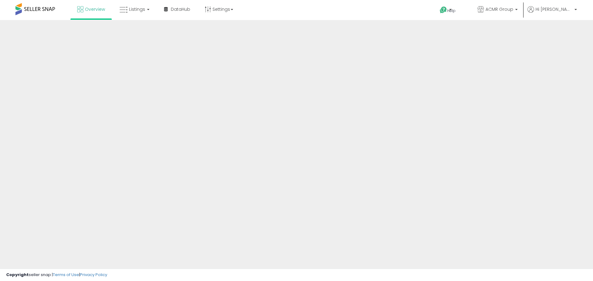  Describe the element at coordinates (443, 10) in the screenshot. I see `i: Get Help` at that location.